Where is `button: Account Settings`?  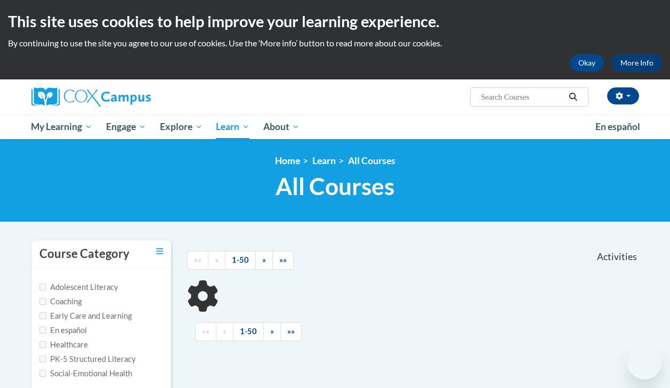
button: Account Settings is located at coordinates (623, 96).